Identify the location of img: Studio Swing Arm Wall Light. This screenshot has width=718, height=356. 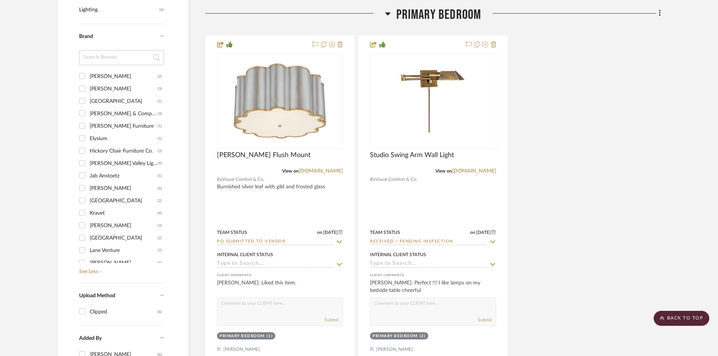
(433, 101).